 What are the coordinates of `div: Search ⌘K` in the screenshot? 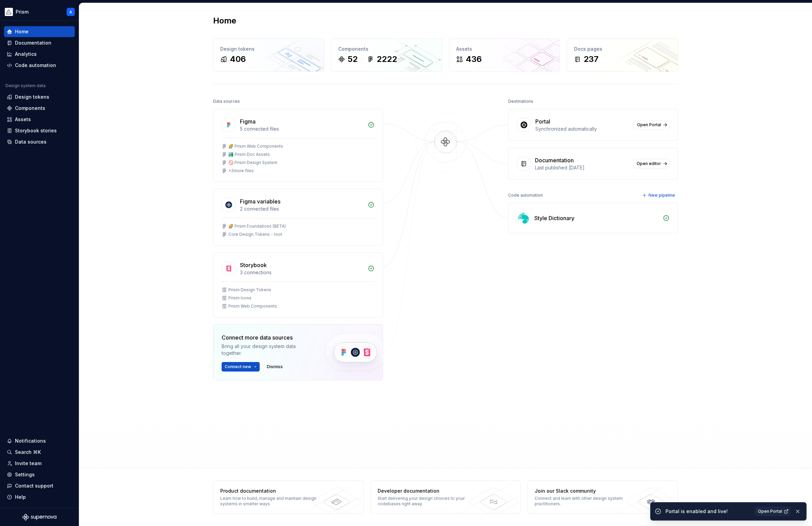 It's located at (28, 452).